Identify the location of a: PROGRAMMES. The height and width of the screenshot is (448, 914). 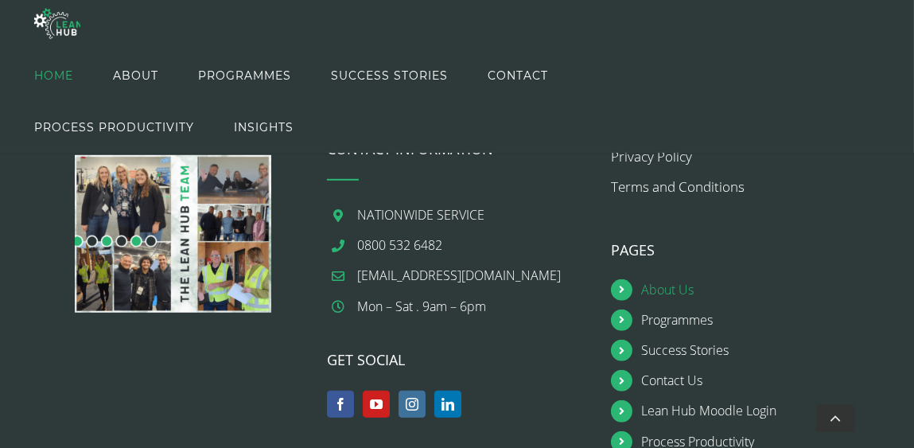
(244, 75).